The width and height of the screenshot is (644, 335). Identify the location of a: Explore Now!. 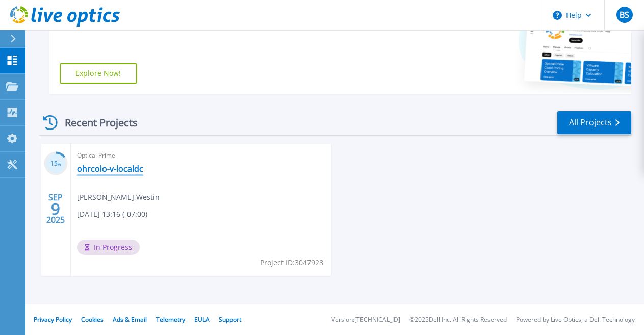
(98, 73).